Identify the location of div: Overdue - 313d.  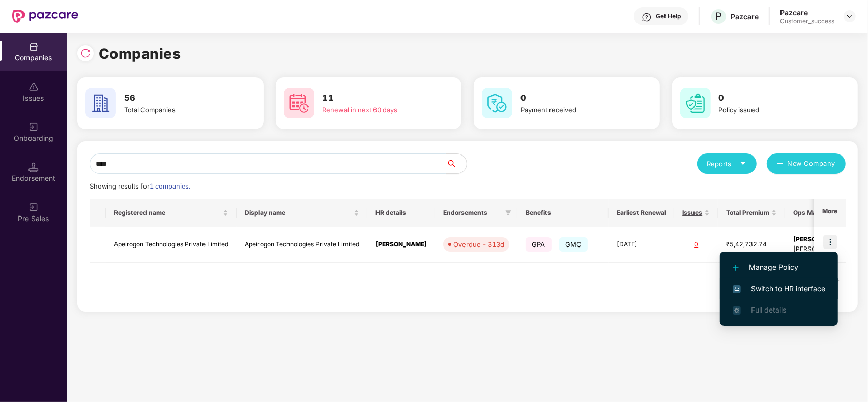
(478, 245).